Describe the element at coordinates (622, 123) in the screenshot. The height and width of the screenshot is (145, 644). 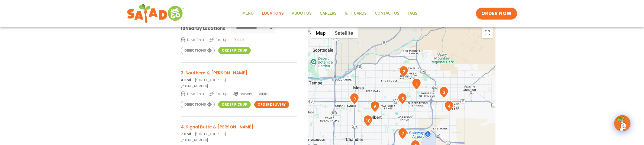
I see `img: wpChatIcon` at that location.